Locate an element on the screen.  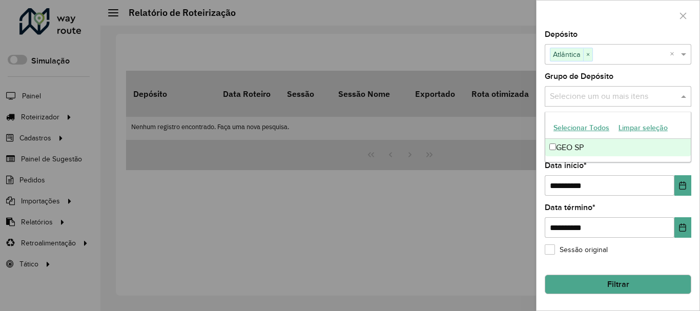
label: Sessão original is located at coordinates (576, 250).